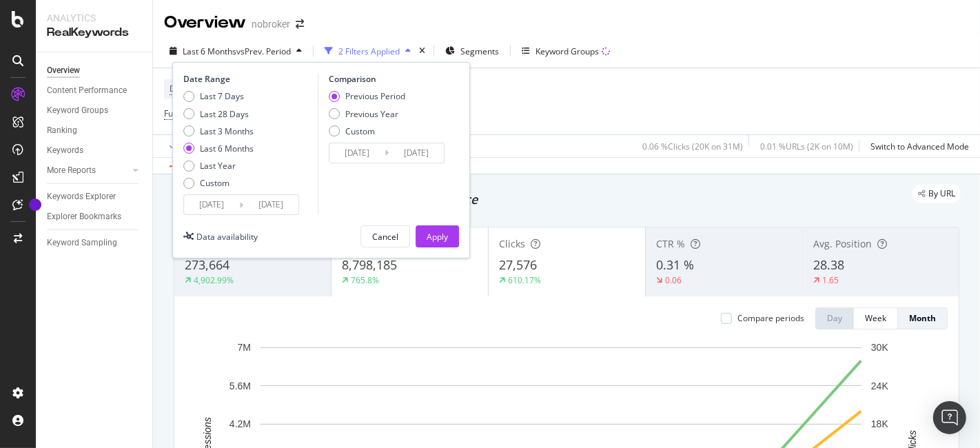  What do you see at coordinates (842, 244) in the screenshot?
I see `span: Avg. Position` at bounding box center [842, 244].